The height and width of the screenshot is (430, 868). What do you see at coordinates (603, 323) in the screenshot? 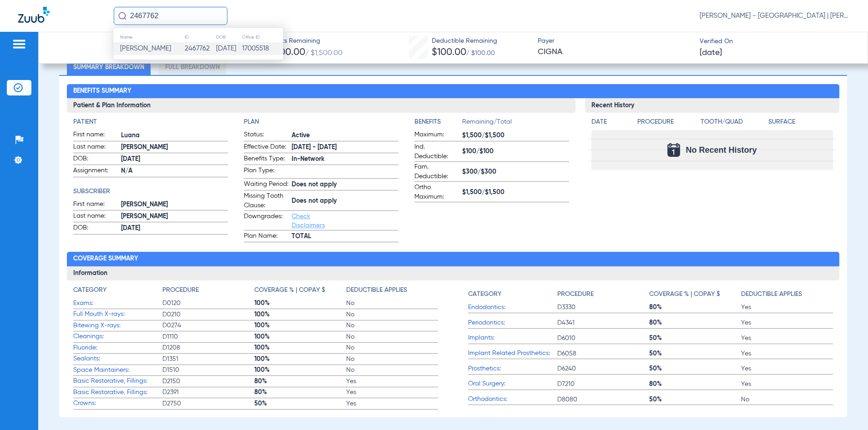
I see `span: D4341` at bounding box center [603, 323].